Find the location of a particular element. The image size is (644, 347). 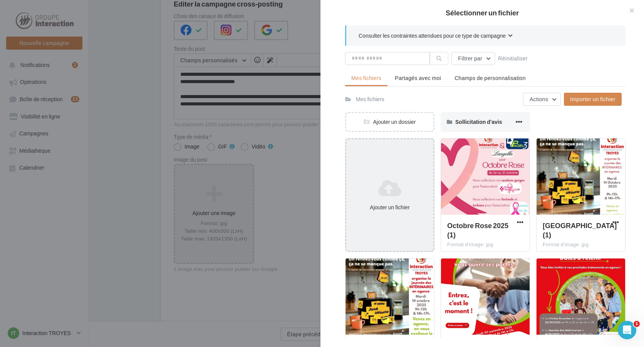

span: TROYES (1) is located at coordinates (580, 230).